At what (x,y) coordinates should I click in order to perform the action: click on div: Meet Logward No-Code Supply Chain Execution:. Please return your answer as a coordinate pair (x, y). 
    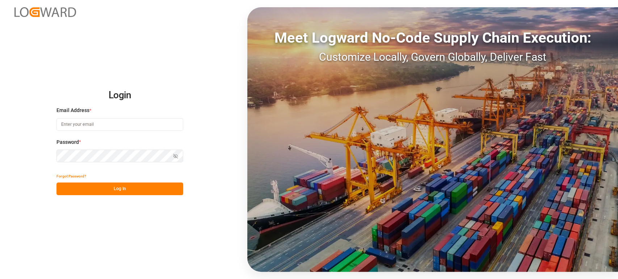
    Looking at the image, I should click on (432, 38).